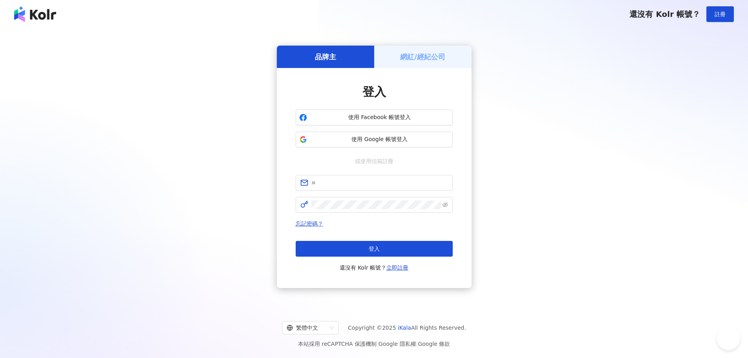 The image size is (748, 358). I want to click on span: 註冊, so click(720, 14).